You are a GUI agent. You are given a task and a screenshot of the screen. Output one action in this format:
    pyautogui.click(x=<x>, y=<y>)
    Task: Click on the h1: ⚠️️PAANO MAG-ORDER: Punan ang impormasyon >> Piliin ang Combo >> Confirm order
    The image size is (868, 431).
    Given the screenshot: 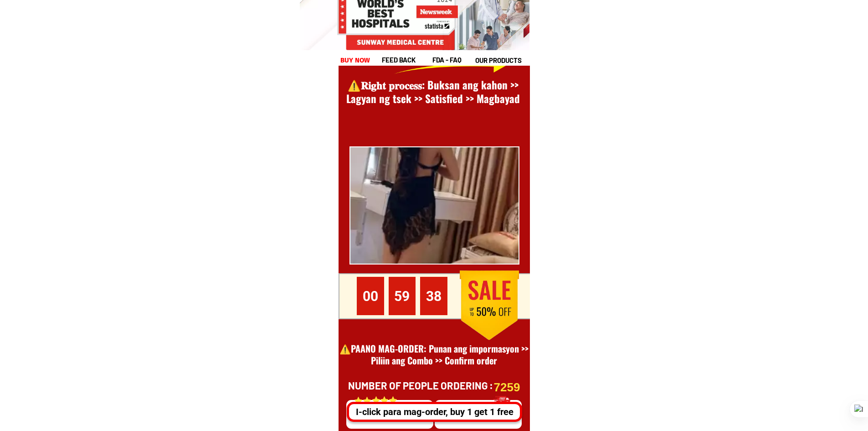 What is the action you would take?
    pyautogui.click(x=434, y=360)
    